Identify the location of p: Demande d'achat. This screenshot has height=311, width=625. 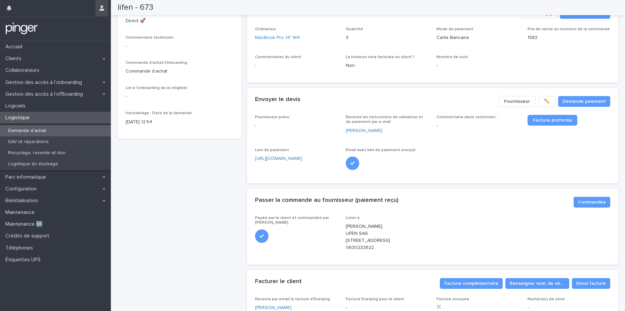
(27, 131).